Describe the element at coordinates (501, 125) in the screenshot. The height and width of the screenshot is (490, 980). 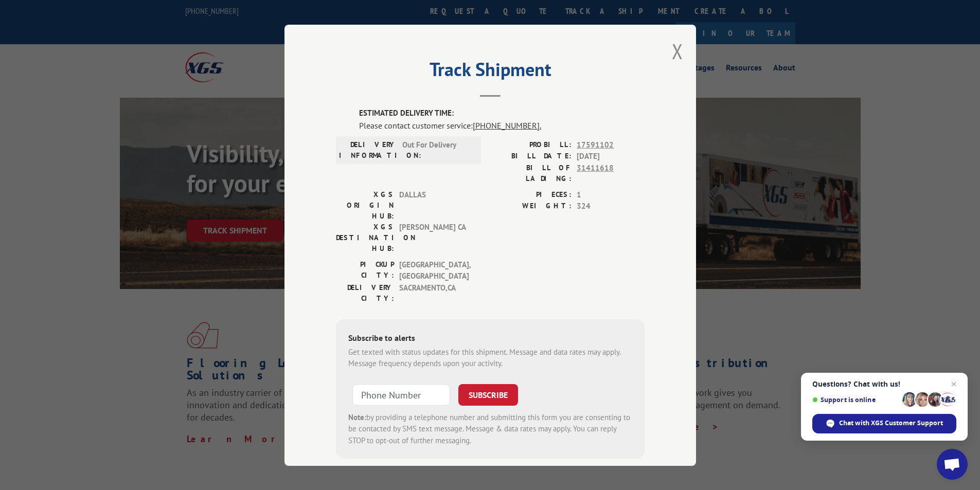
I see `div: Please contact customer service:` at that location.